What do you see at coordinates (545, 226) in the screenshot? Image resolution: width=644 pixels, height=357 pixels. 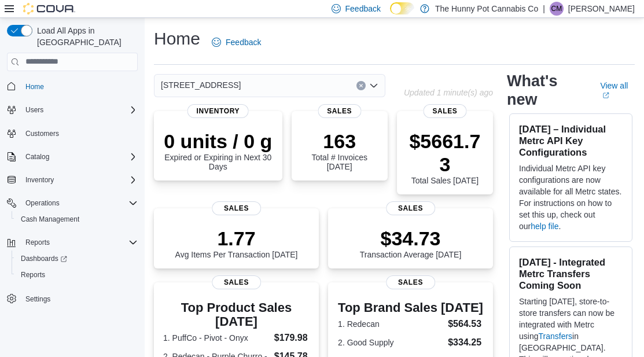 I see `a: help file` at bounding box center [545, 226].